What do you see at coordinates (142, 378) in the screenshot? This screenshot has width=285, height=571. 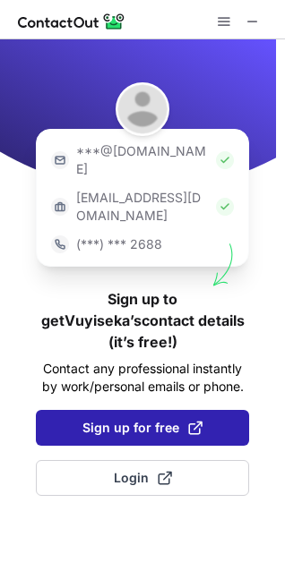 I see `p: Contact any professional instantly by work/personal emails or phone.` at bounding box center [142, 378].